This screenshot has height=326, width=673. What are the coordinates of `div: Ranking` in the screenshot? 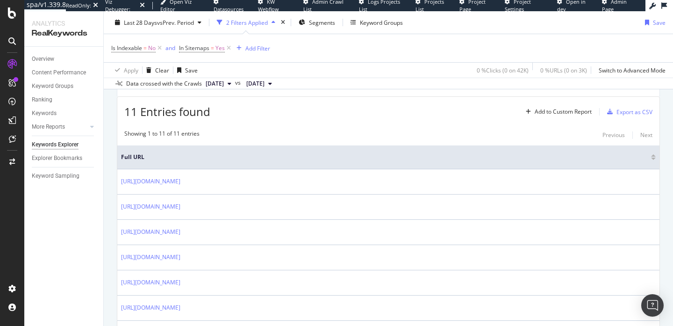 It's located at (42, 100).